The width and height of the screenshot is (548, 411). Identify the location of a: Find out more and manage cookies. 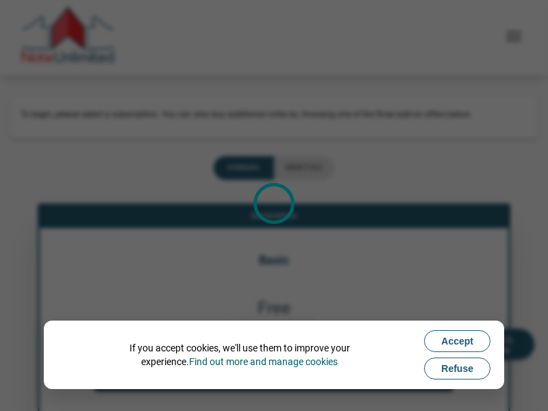
(263, 362).